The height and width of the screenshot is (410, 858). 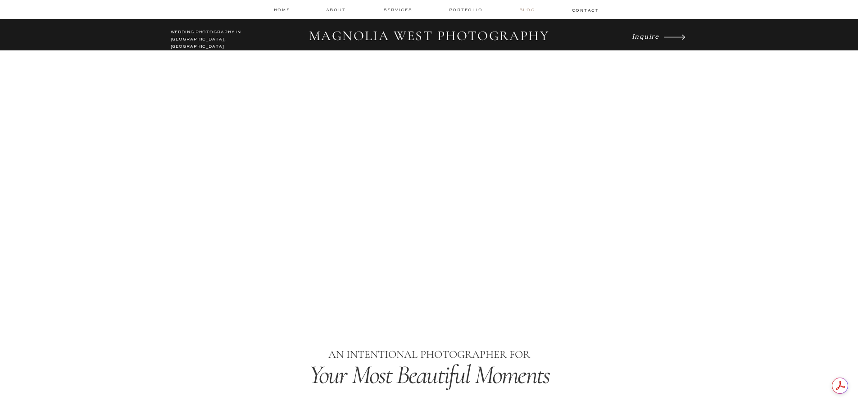 I want to click on nav: about, so click(x=337, y=10).